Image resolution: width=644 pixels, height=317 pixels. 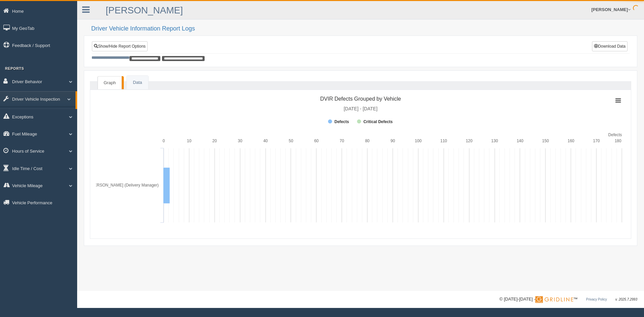 What do you see at coordinates (360, 99) in the screenshot?
I see `tspan: DVIR Defects Grouped by Vehicle` at bounding box center [360, 99].